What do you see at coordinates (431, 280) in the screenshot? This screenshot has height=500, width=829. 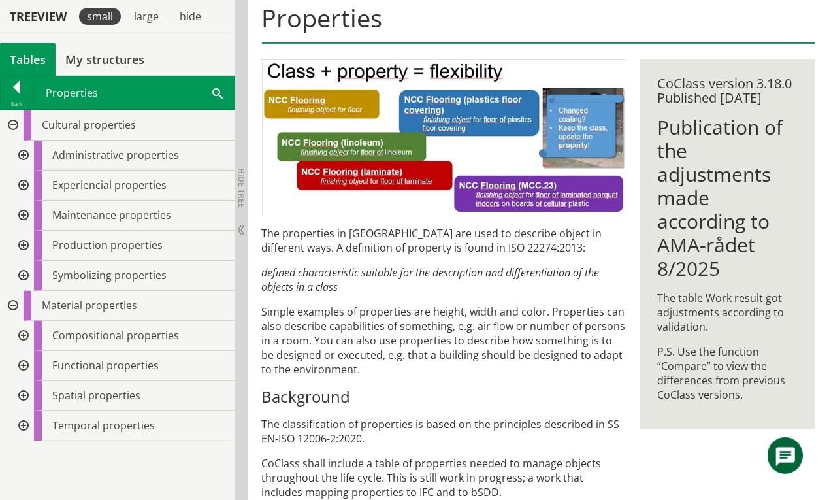 I see `em: defined characteristic suitable for the description and differentiation of the objects in a class` at bounding box center [431, 280].